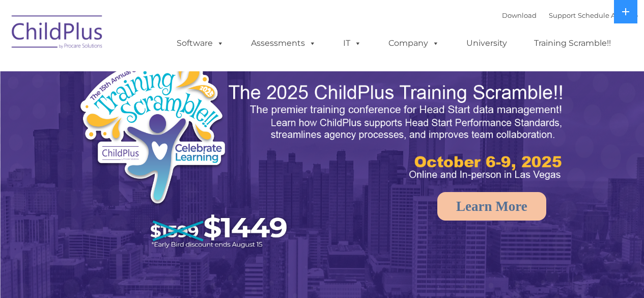 The image size is (644, 298). I want to click on a: Assessments, so click(284, 43).